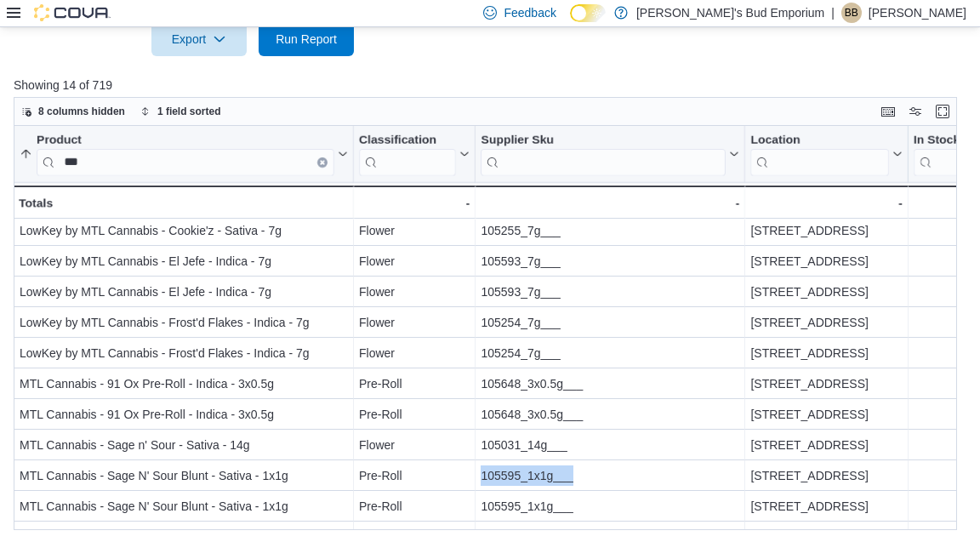 This screenshot has height=542, width=980. Describe the element at coordinates (888, 111) in the screenshot. I see `button: Keyboard shortcuts` at that location.